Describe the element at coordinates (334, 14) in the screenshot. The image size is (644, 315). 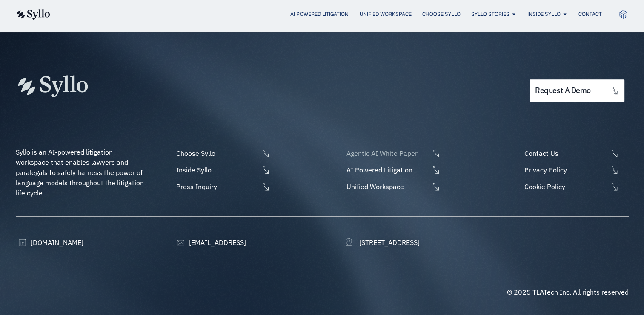
I see `nav: Menu` at that location.